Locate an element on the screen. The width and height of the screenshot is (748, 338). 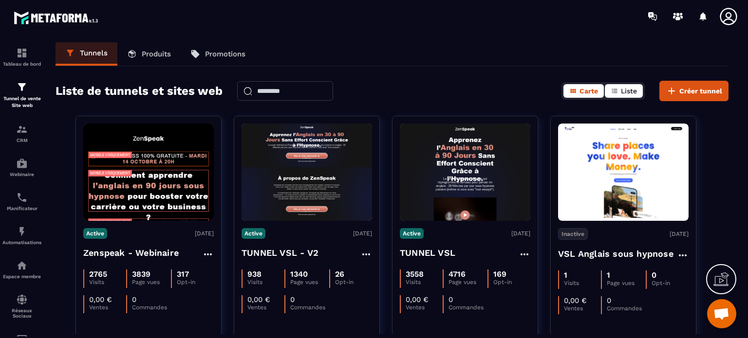
p: Automatisations is located at coordinates (22, 242).